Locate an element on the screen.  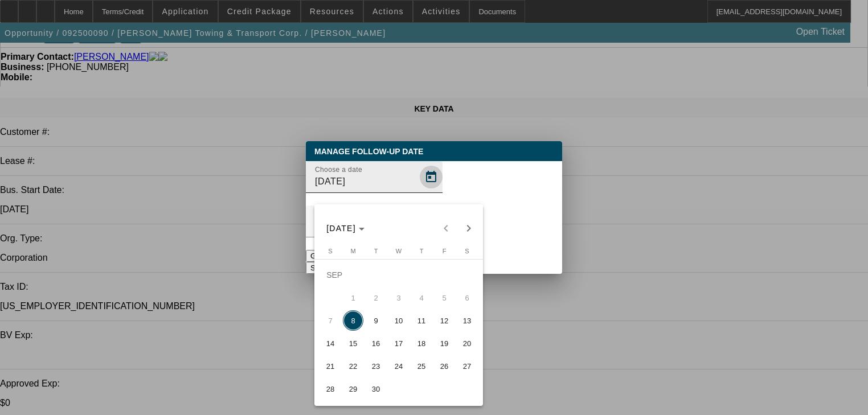
td: SEP is located at coordinates (398, 275).